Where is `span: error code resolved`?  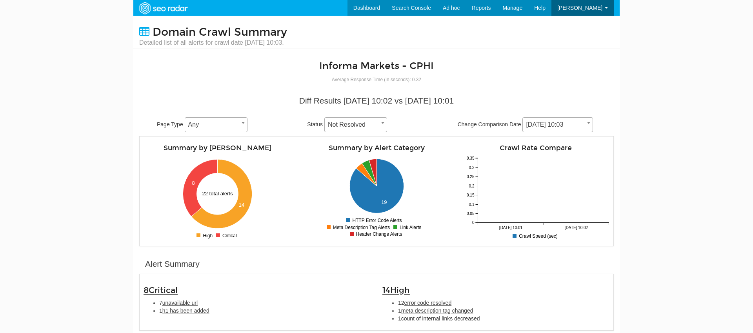
span: error code resolved is located at coordinates (428, 303).